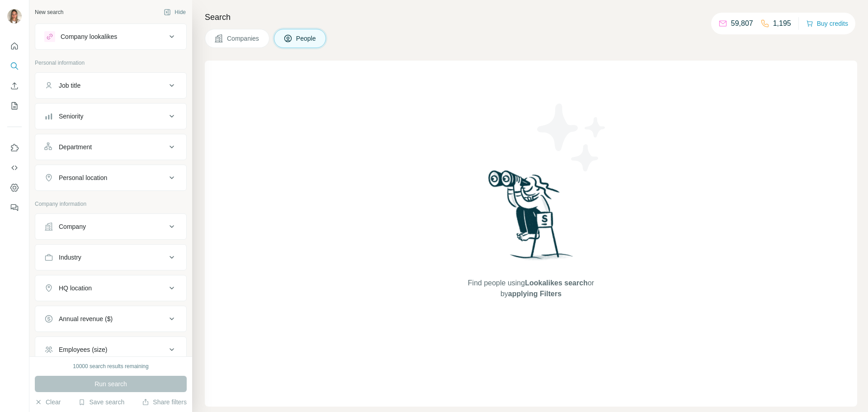  Describe the element at coordinates (47, 402) in the screenshot. I see `button: Clear` at that location.